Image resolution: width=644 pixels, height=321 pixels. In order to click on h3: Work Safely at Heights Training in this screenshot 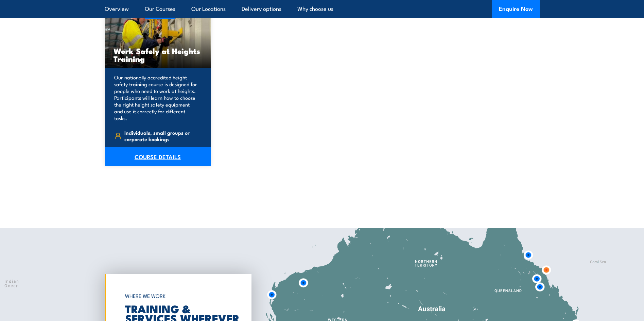, I will do `click(158, 55)`.